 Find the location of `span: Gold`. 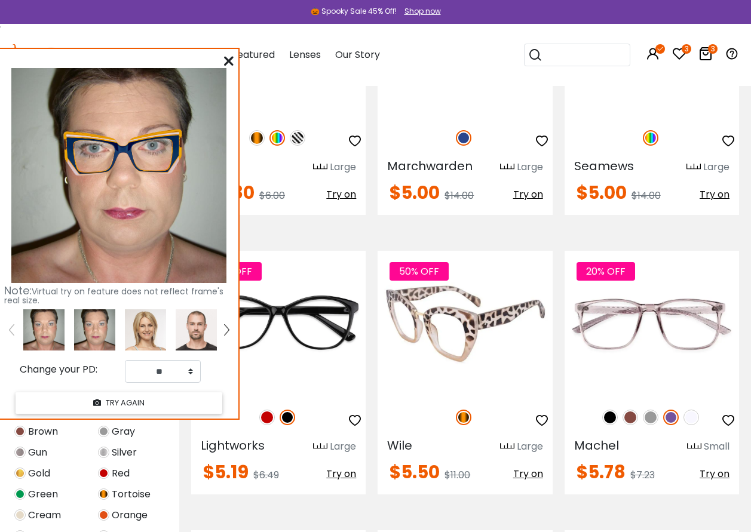

span: Gold is located at coordinates (39, 474).